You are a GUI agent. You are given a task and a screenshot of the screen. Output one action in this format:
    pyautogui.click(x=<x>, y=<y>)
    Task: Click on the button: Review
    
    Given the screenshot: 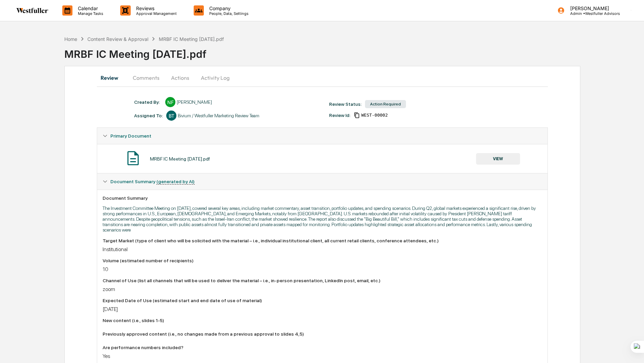 What is the action you would take?
    pyautogui.click(x=112, y=78)
    